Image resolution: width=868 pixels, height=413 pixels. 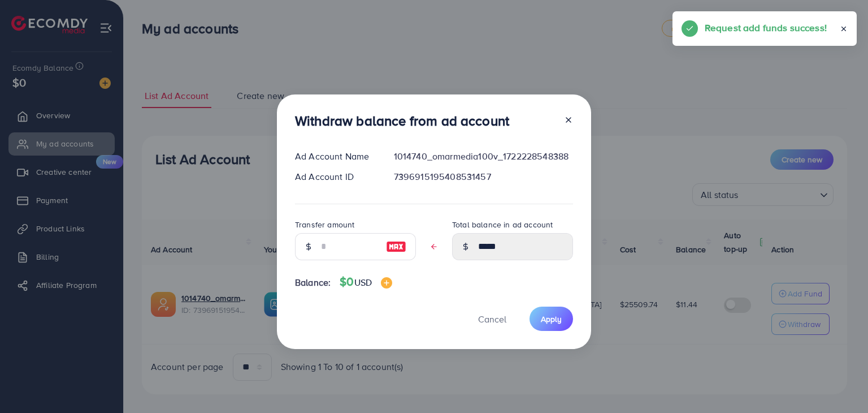 What do you see at coordinates (335, 156) in the screenshot?
I see `div: Ad Account Name` at bounding box center [335, 156].